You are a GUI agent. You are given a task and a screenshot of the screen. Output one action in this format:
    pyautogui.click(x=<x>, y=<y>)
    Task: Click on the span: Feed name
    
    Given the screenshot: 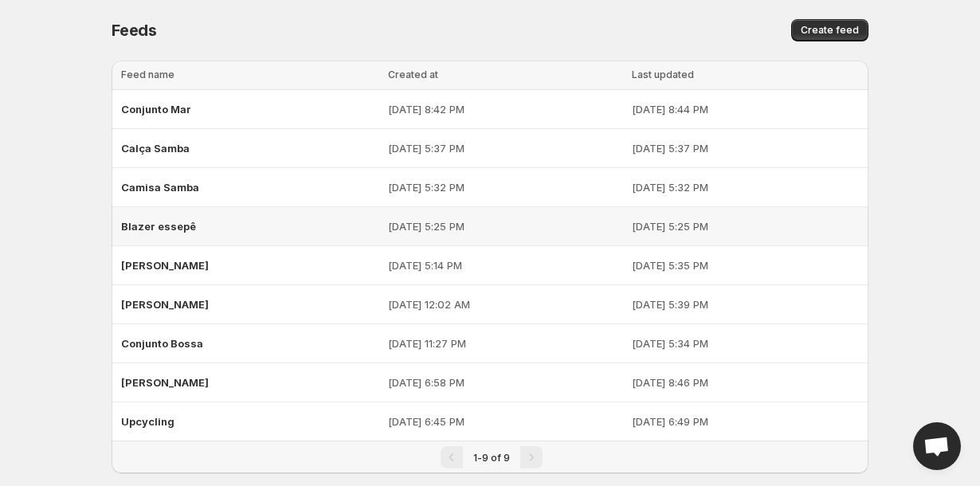 What is the action you would take?
    pyautogui.click(x=148, y=74)
    